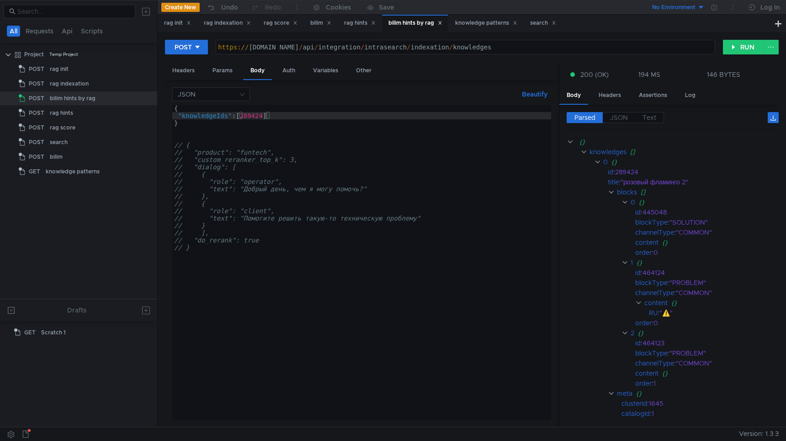  I want to click on div: 194 MS, so click(650, 75).